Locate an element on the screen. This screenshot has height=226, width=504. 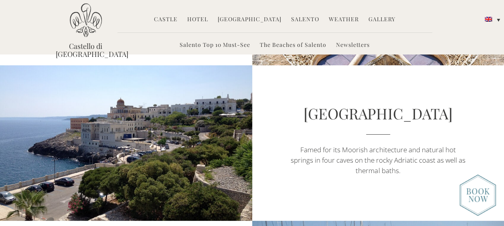
a: Salento is located at coordinates (305, 20).